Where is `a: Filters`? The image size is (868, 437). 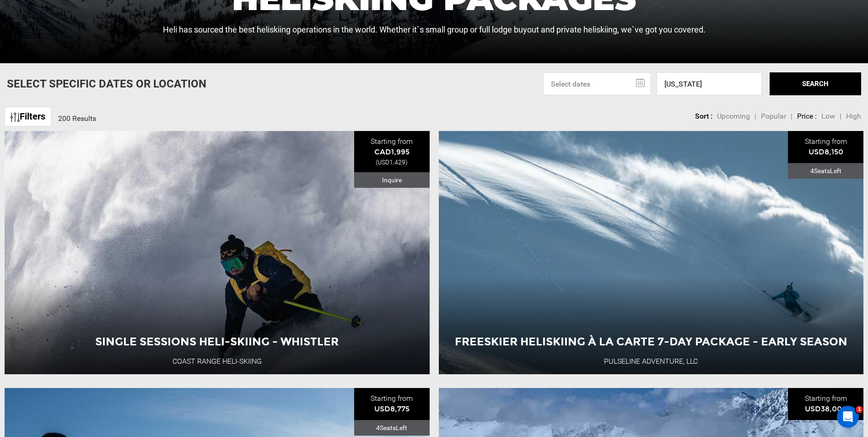 a: Filters is located at coordinates (28, 116).